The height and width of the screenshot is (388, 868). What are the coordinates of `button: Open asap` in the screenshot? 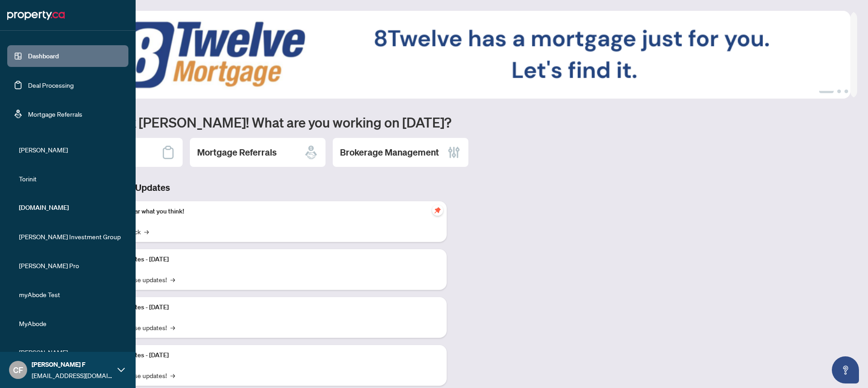 It's located at (845, 370).